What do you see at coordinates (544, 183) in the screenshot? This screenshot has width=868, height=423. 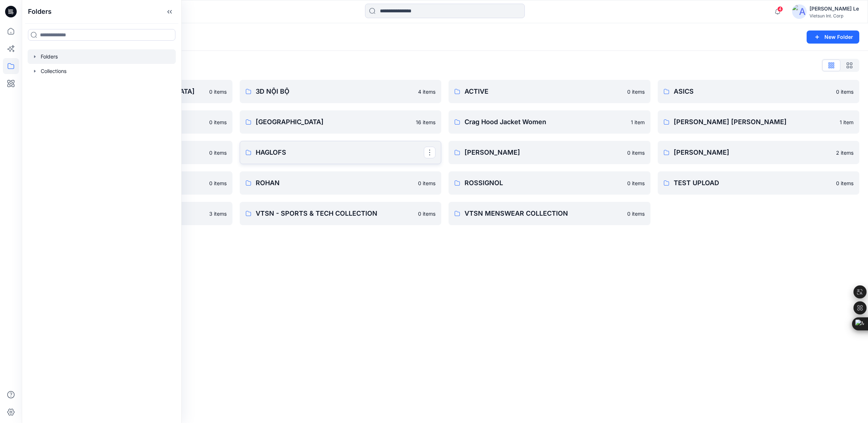 I see `p: ROSSIGNOL` at bounding box center [544, 183].